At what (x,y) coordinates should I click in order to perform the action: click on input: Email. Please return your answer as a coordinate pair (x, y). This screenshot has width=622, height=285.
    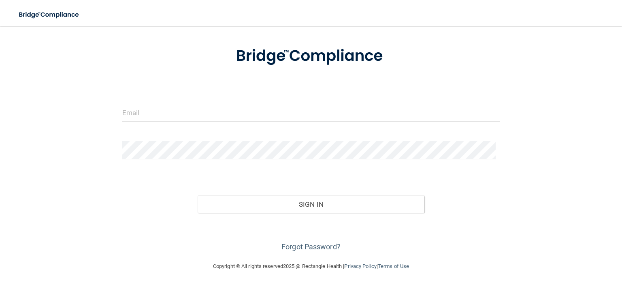
    Looking at the image, I should click on (311, 112).